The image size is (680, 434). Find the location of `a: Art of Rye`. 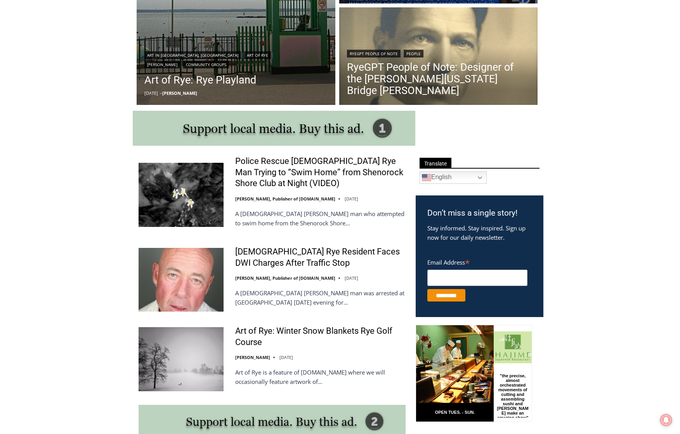

a: Art of Rye is located at coordinates (257, 55).